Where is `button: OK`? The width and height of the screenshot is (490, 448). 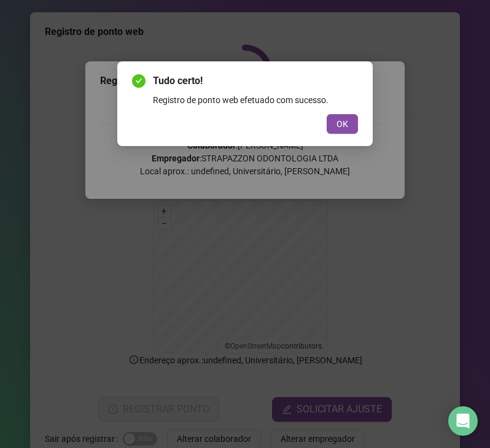
button: OK is located at coordinates (342, 124).